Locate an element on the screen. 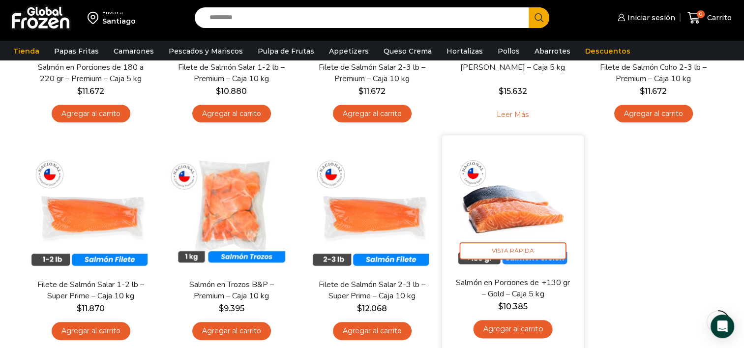 Image resolution: width=744 pixels, height=348 pixels. a: Agregar al carrito: “Filete de Salmón Salar 1-2 lb – Premium - Caja 10 kg” is located at coordinates (231, 114).